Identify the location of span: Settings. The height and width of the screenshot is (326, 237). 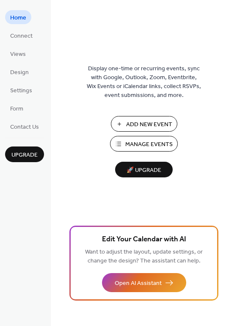
(21, 91).